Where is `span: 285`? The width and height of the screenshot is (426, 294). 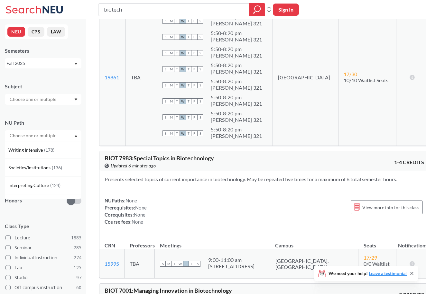 span: 285 is located at coordinates (77, 248).